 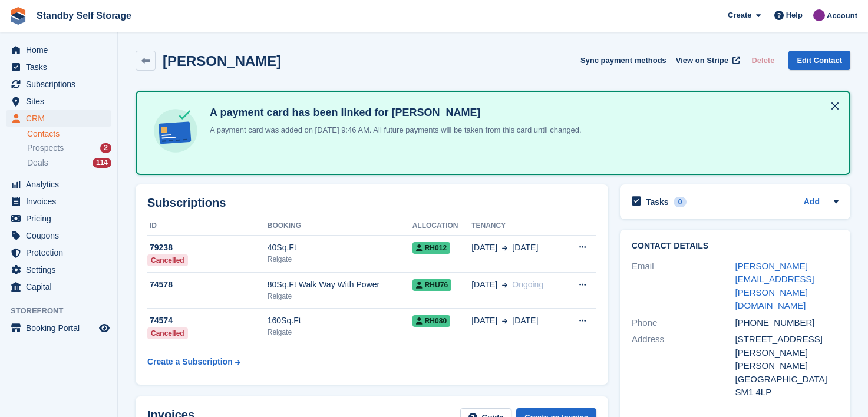 What do you see at coordinates (83, 15) in the screenshot?
I see `a: Standby Self Storage` at bounding box center [83, 15].